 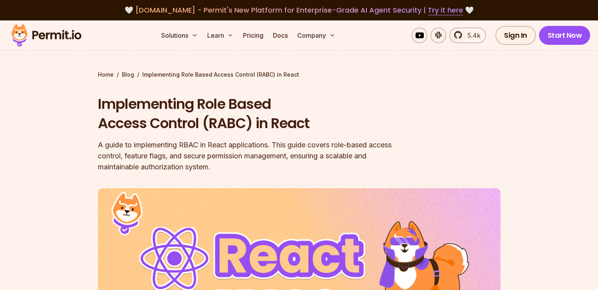 What do you see at coordinates (565, 35) in the screenshot?
I see `a: Start Now` at bounding box center [565, 35].